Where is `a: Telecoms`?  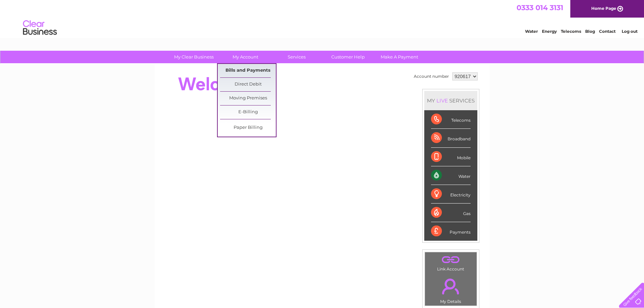
a: Telecoms is located at coordinates (571, 31).